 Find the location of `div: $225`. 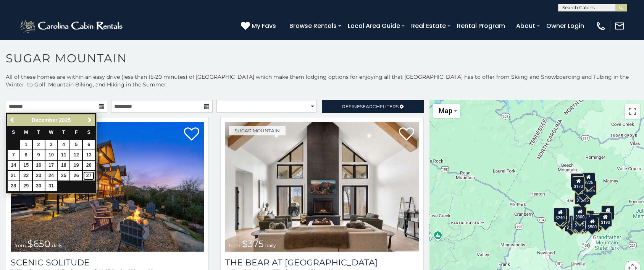

div: $225 is located at coordinates (589, 179).